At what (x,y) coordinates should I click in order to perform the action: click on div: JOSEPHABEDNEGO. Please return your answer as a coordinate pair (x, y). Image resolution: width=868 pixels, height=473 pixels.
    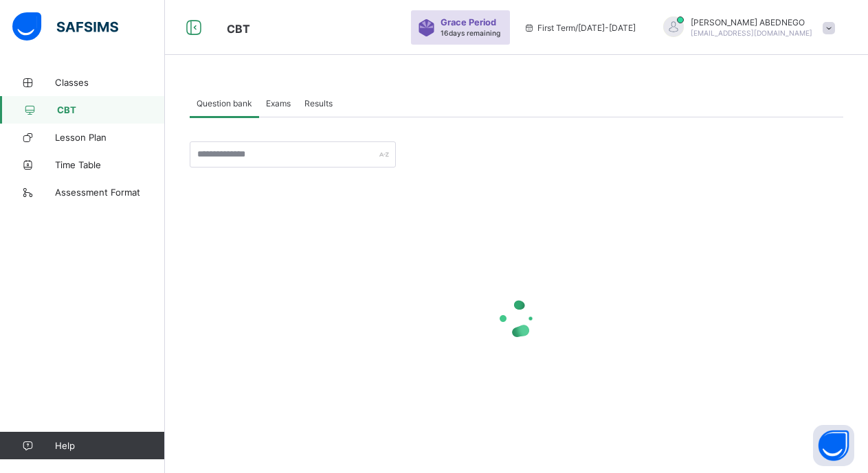
    Looking at the image, I should click on (745, 28).